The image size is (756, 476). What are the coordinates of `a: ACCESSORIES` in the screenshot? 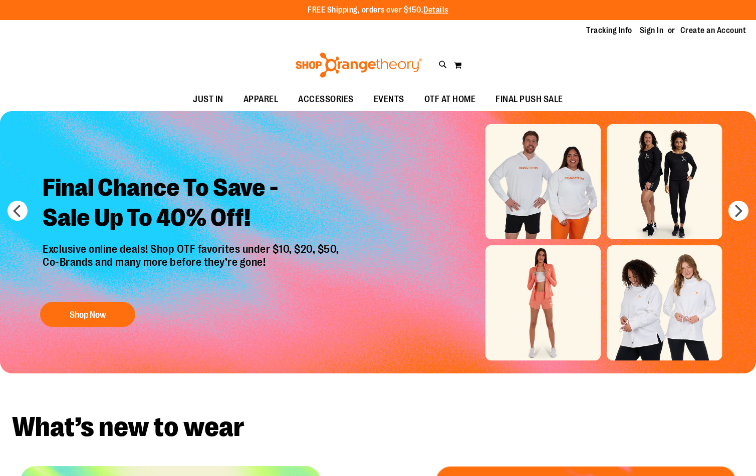 It's located at (326, 100).